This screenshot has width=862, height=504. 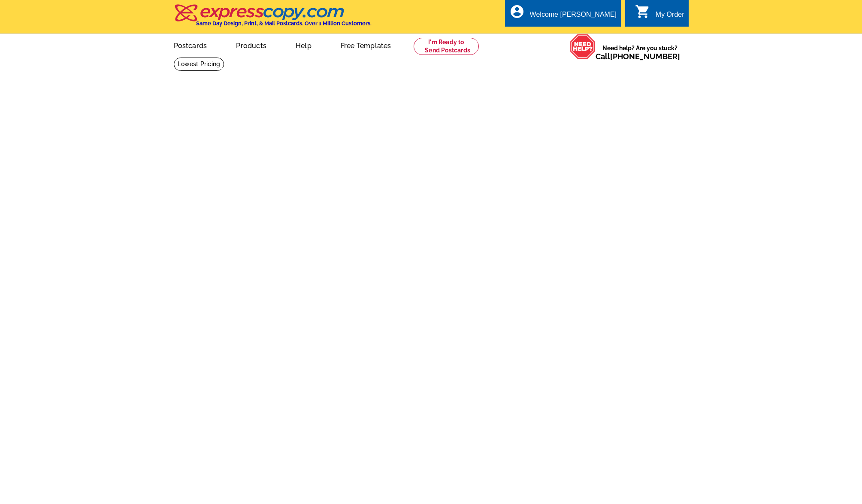 I want to click on h4: Same Day Design, Print, & Mail Postcards. Over 1 Million Customers., so click(x=284, y=23).